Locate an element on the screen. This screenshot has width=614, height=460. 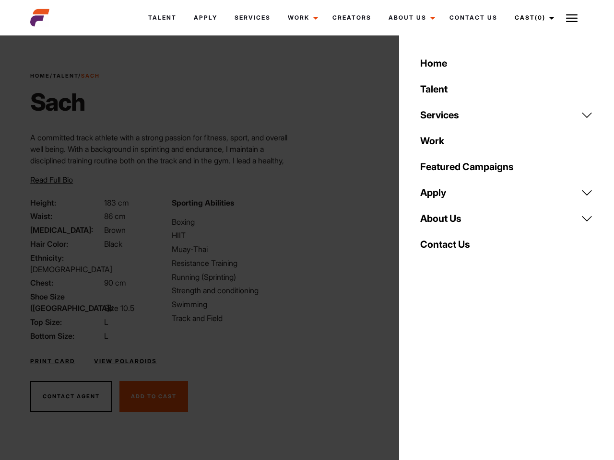
video: Your browser does not support the video tag. is located at coordinates (446, 207).